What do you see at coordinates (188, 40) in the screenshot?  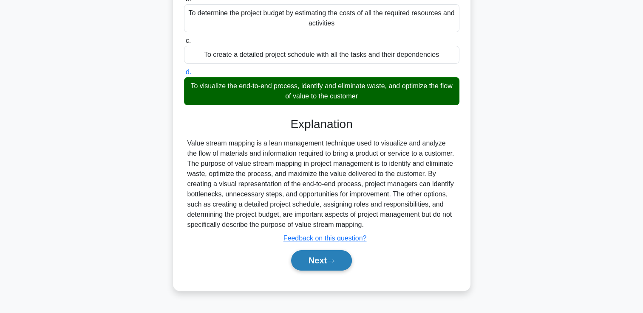 I see `span: c.` at bounding box center [188, 40].